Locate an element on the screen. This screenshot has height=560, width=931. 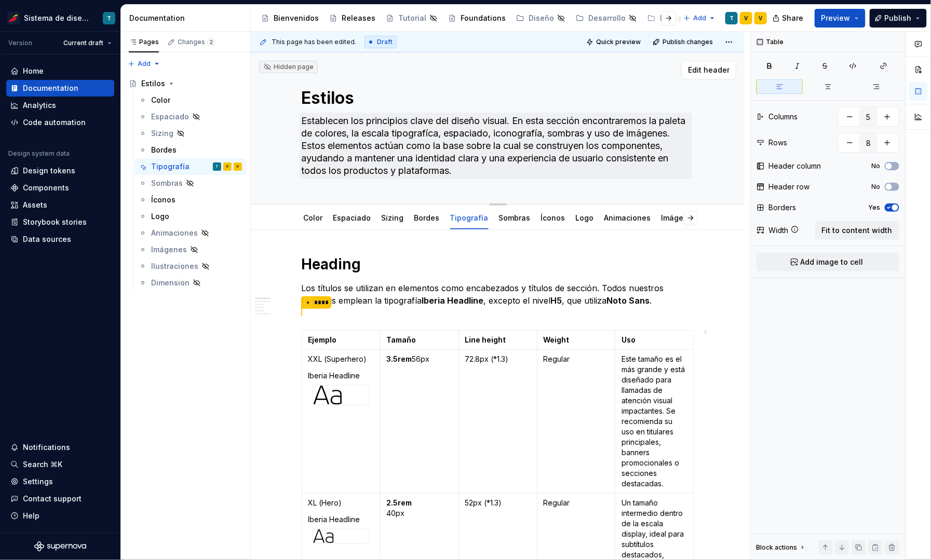
div: Data sources is located at coordinates (47, 240).